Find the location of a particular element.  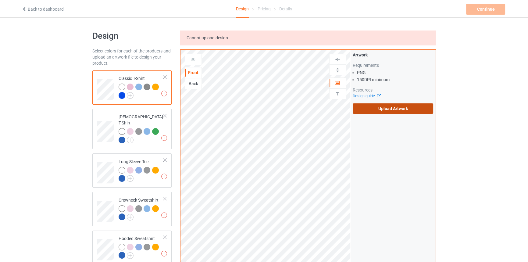

span: Cannot upload design is located at coordinates (207, 38).